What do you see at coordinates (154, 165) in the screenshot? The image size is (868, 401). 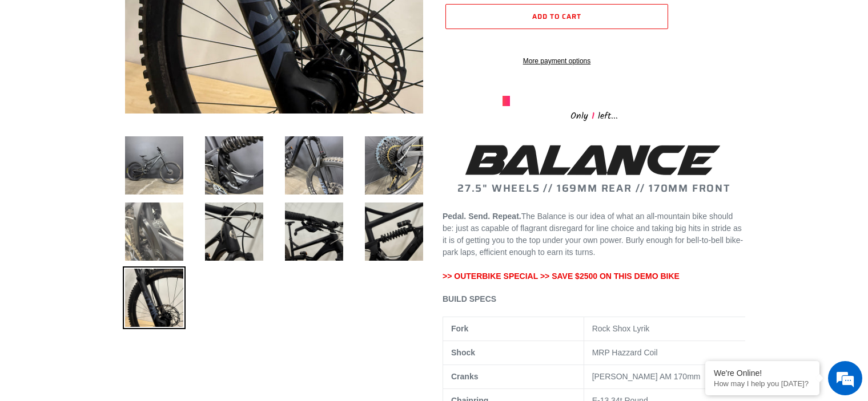 I see `img: Load image into Gallery viewer, DEMO BIKE BALANCE - Black- XL Complete Bike` at bounding box center [154, 165].